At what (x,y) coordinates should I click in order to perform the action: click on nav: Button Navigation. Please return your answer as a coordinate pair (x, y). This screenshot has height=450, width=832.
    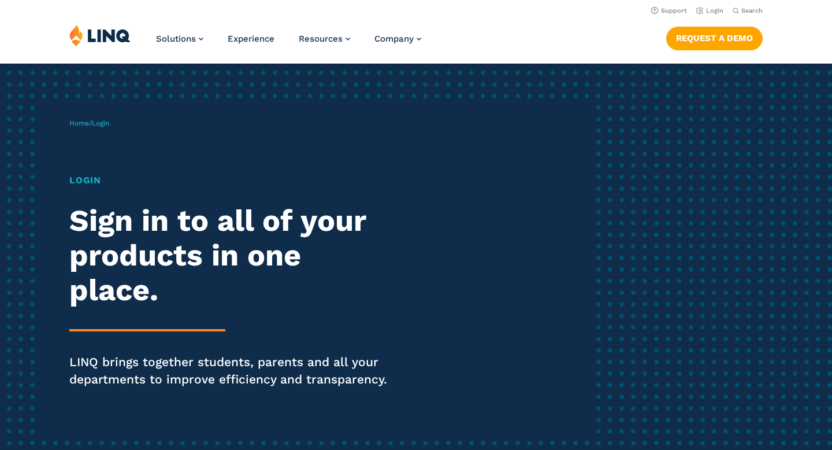
    Looking at the image, I should click on (714, 37).